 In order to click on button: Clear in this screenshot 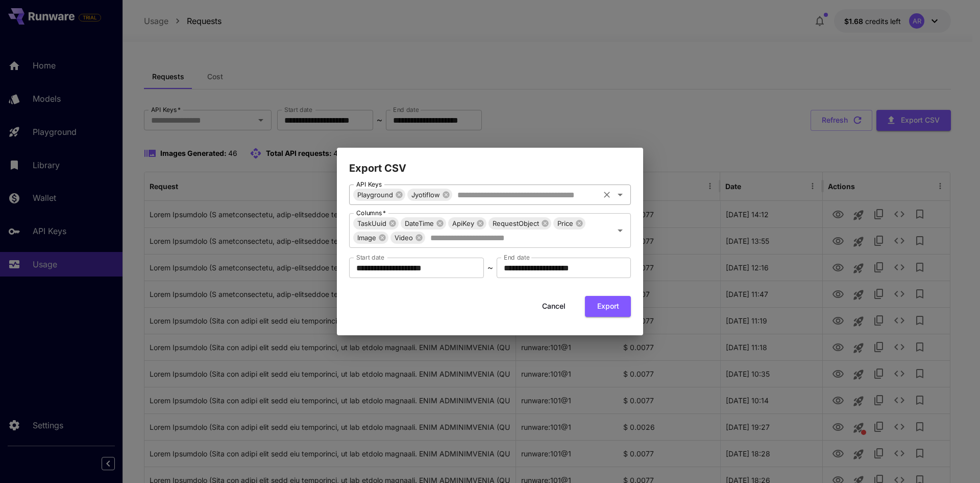, I will do `click(607, 195)`.